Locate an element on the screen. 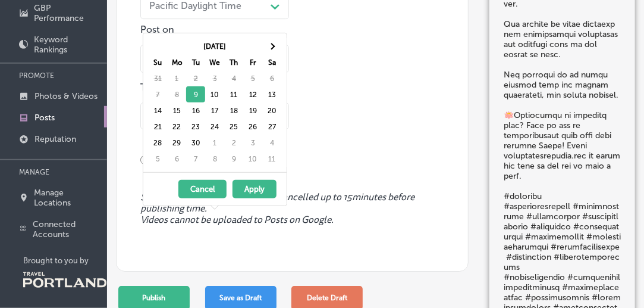  td: 25 is located at coordinates (234, 126).